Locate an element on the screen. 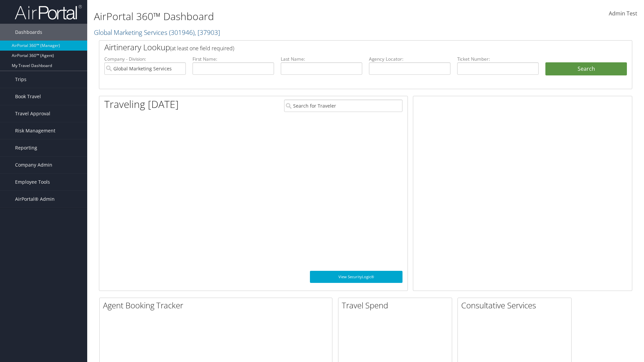 The height and width of the screenshot is (362, 644). span: Employee Tools is located at coordinates (32, 182).